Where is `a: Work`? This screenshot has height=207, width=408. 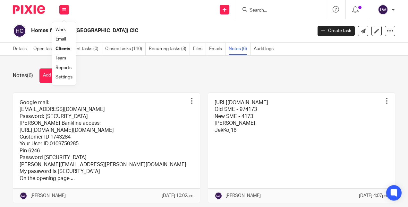 a: Work is located at coordinates (61, 30).